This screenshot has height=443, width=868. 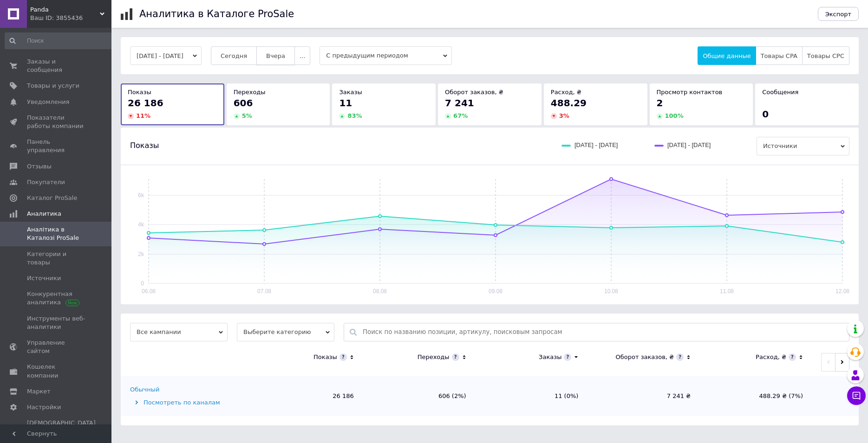 I want to click on text: 4k, so click(x=141, y=224).